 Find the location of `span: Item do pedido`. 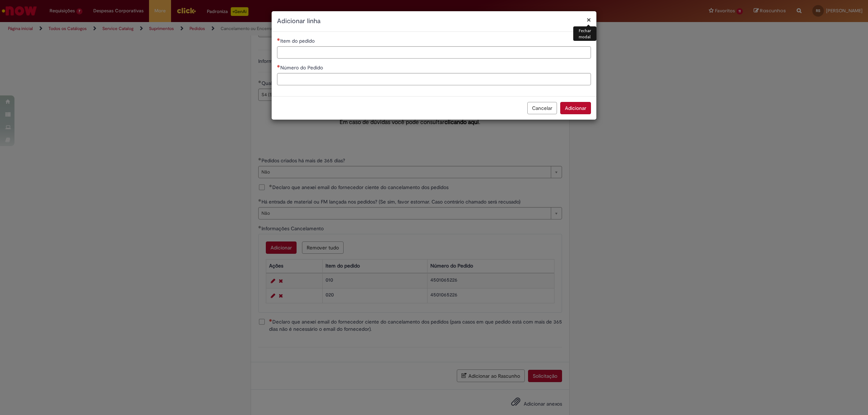

span: Item do pedido is located at coordinates (298, 41).